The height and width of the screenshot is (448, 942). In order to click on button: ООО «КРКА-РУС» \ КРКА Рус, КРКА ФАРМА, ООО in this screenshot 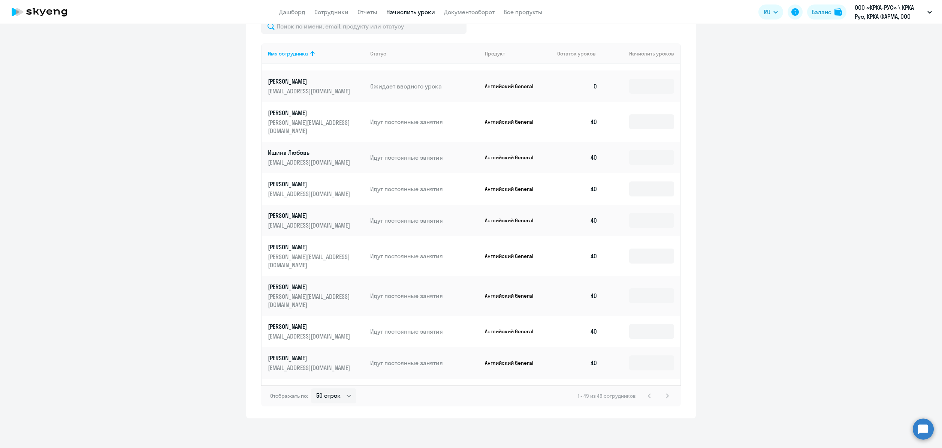, I will do `click(893, 12)`.